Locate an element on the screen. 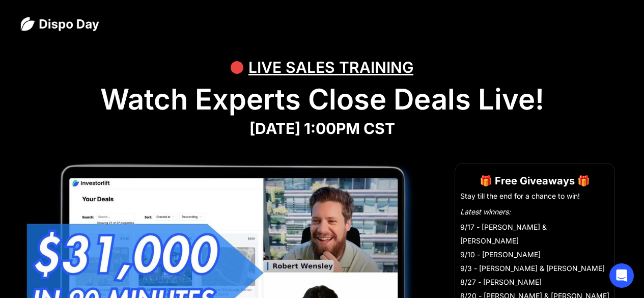  div: LIVE SALES TRAINING is located at coordinates (331, 67).